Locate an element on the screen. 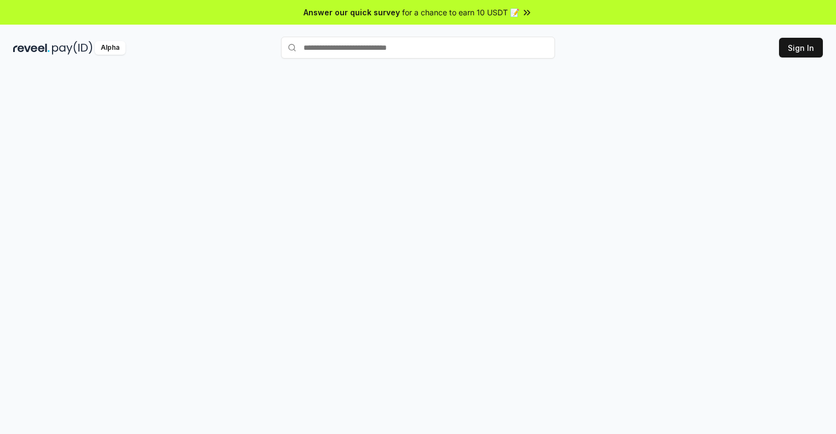 The width and height of the screenshot is (836, 434). span: for a chance to earn 10 USDT 📝 is located at coordinates (461, 12).